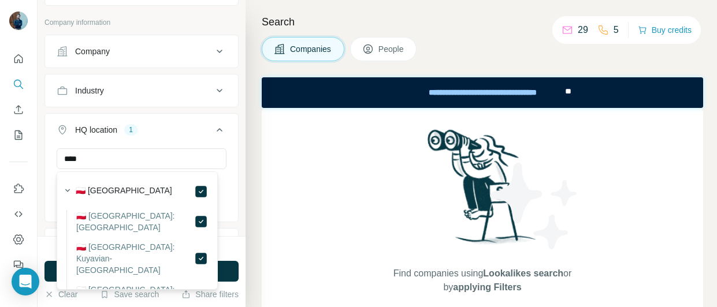  I want to click on button: Company, so click(142, 51).